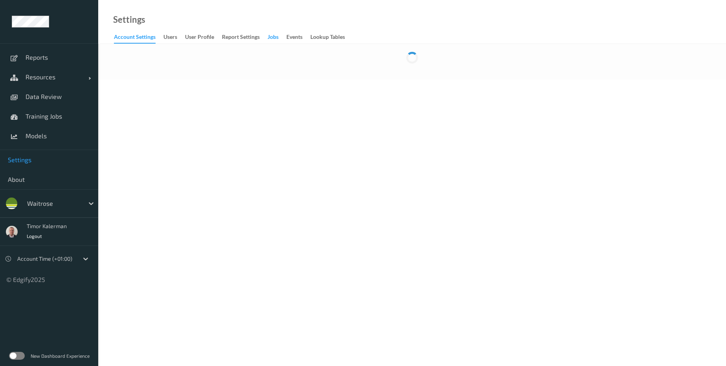 This screenshot has height=366, width=726. What do you see at coordinates (298, 37) in the screenshot?
I see `a: events` at bounding box center [298, 37].